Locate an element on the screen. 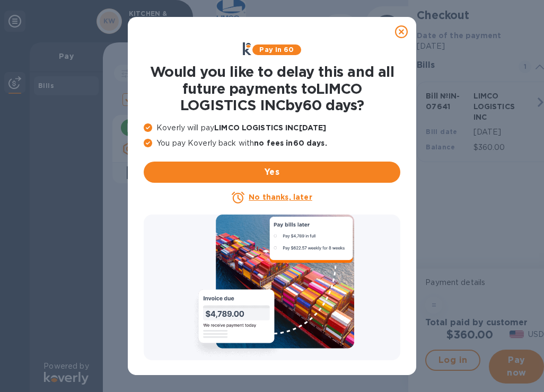 The width and height of the screenshot is (544, 392). b: no fees in 60 days . is located at coordinates (291, 143).